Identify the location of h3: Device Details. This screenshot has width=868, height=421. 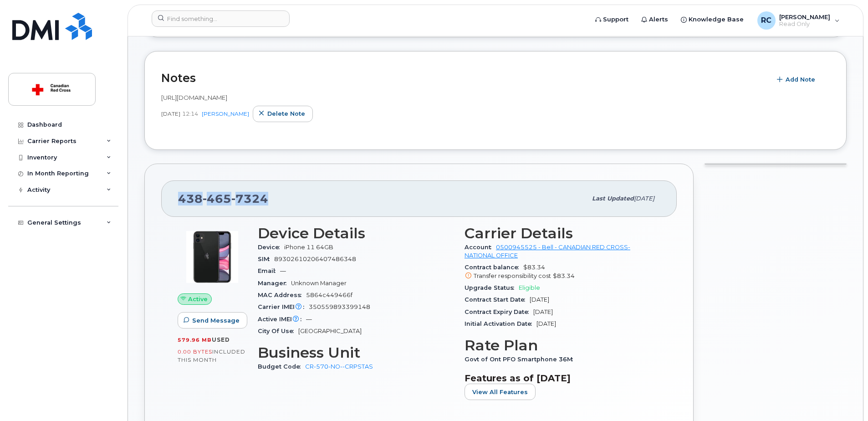
(356, 233).